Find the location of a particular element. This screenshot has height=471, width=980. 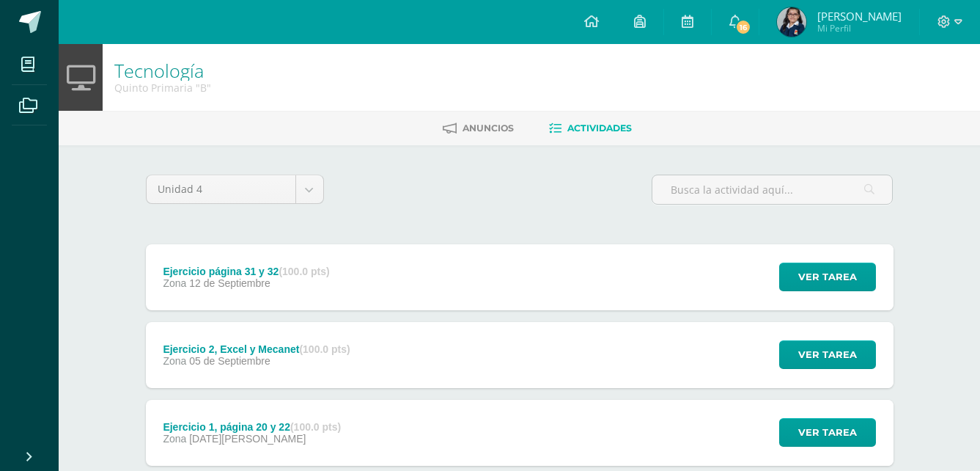

a: Actividades is located at coordinates (591, 128).